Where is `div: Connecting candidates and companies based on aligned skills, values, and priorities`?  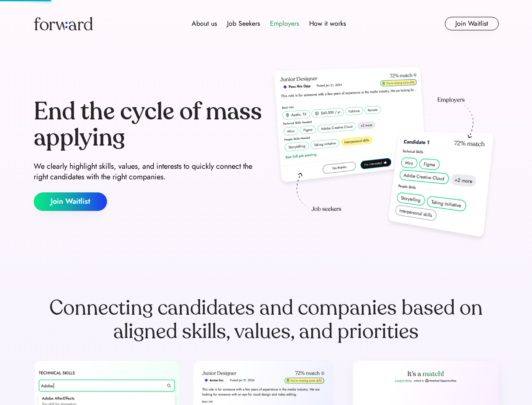
div: Connecting candidates and companies based on aligned skills, values, and priorities is located at coordinates (266, 320).